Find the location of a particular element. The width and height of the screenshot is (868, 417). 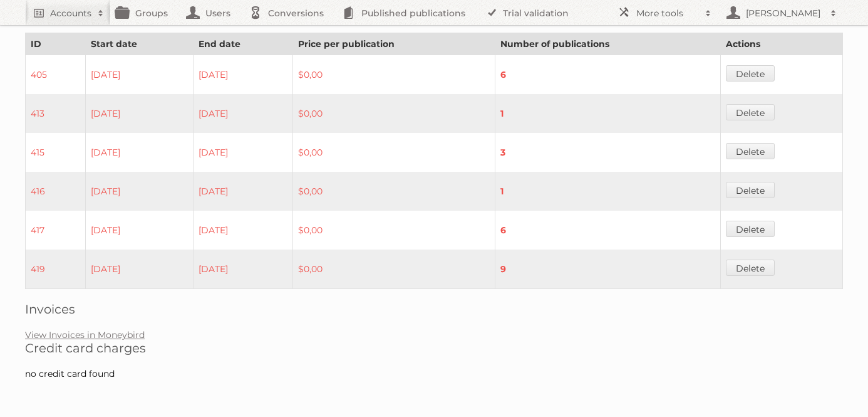

th: Number of publications is located at coordinates (608, 44).